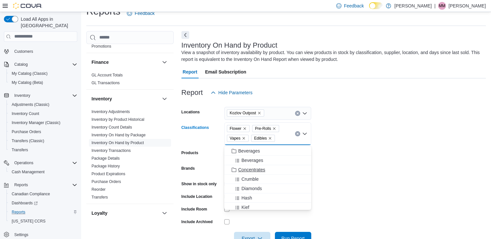  I want to click on a: Inventory Count, so click(25, 114).